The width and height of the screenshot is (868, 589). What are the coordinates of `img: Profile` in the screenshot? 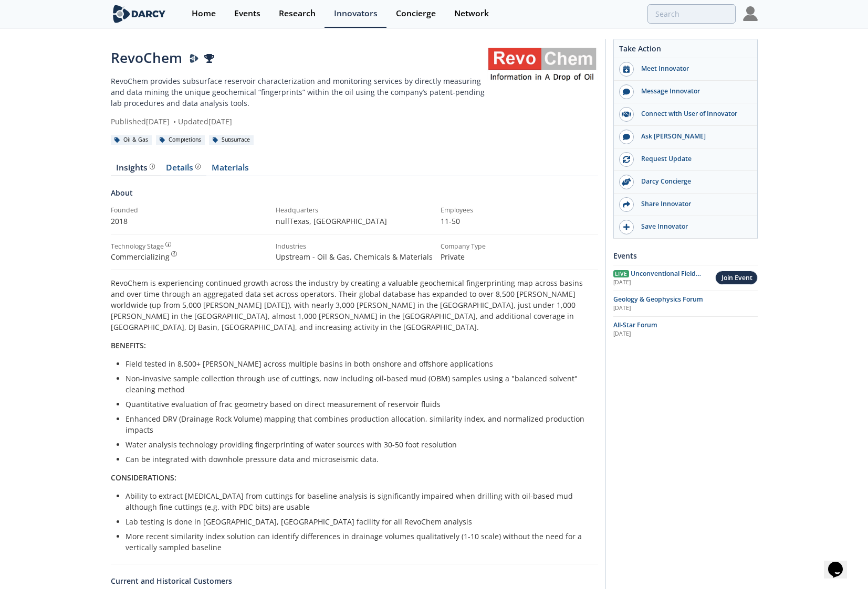 It's located at (750, 13).